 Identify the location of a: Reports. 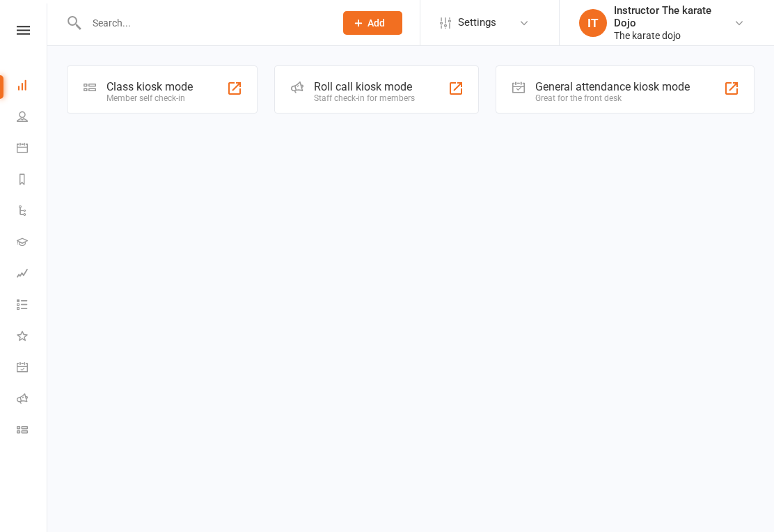
(32, 180).